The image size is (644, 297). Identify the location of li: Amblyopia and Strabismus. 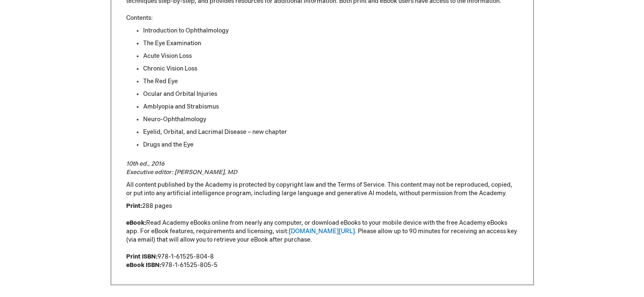
(331, 107).